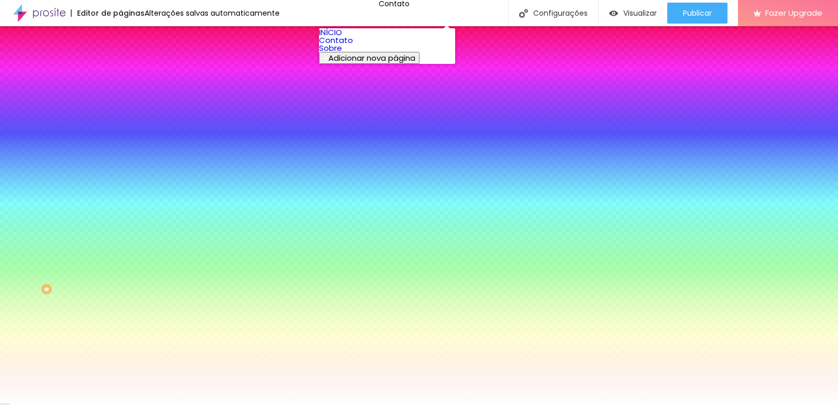 This screenshot has height=405, width=838. Describe the element at coordinates (523, 13) in the screenshot. I see `img: Icone` at that location.